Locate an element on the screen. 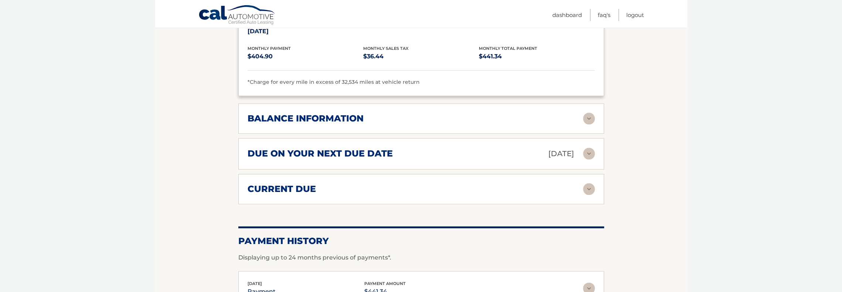  p: $441.34 is located at coordinates (536, 57).